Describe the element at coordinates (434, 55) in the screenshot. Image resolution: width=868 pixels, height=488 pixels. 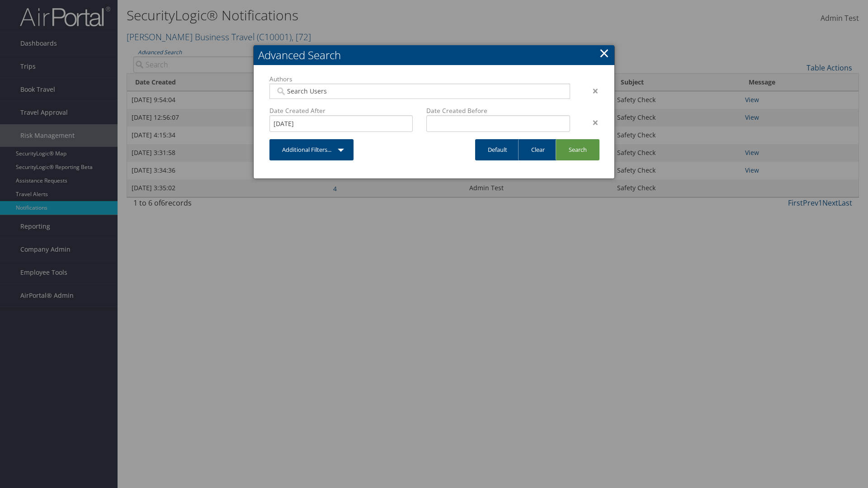
I see `h2: Advanced Search` at that location.